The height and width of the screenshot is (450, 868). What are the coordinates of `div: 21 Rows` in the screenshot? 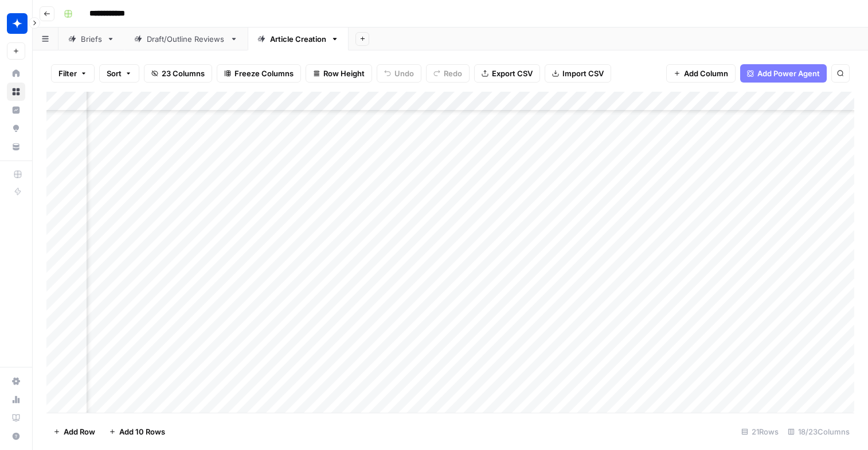 It's located at (760, 431).